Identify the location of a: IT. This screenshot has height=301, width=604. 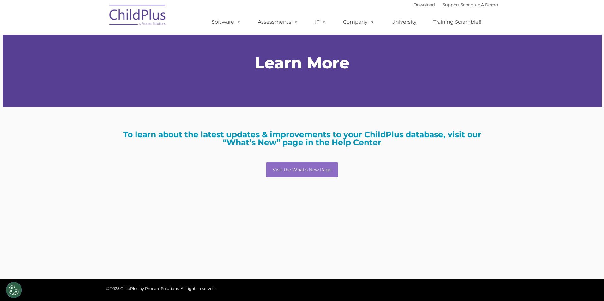
(321, 22).